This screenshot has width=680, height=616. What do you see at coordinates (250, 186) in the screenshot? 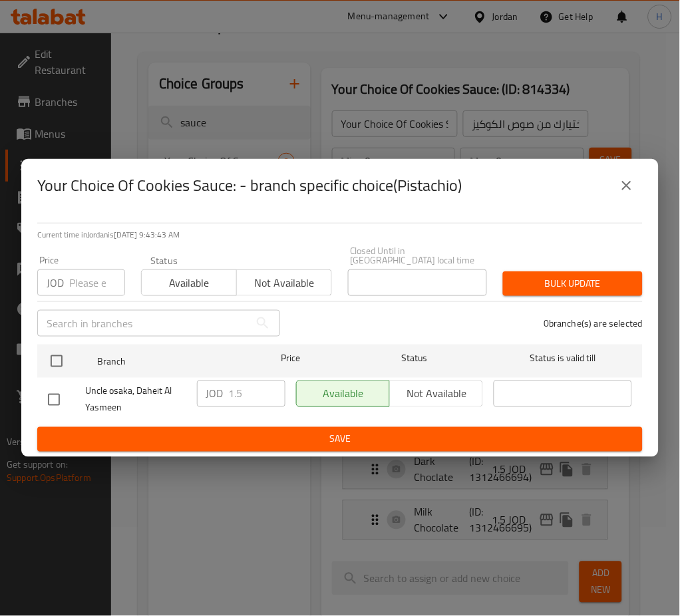
I see `h2: Your Choice Of Cookies Sauce: - branch specific choice(Pistachio)` at bounding box center [250, 186].